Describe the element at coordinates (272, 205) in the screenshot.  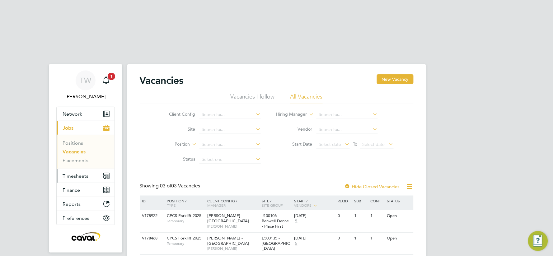
I see `span: Site Group` at that location.